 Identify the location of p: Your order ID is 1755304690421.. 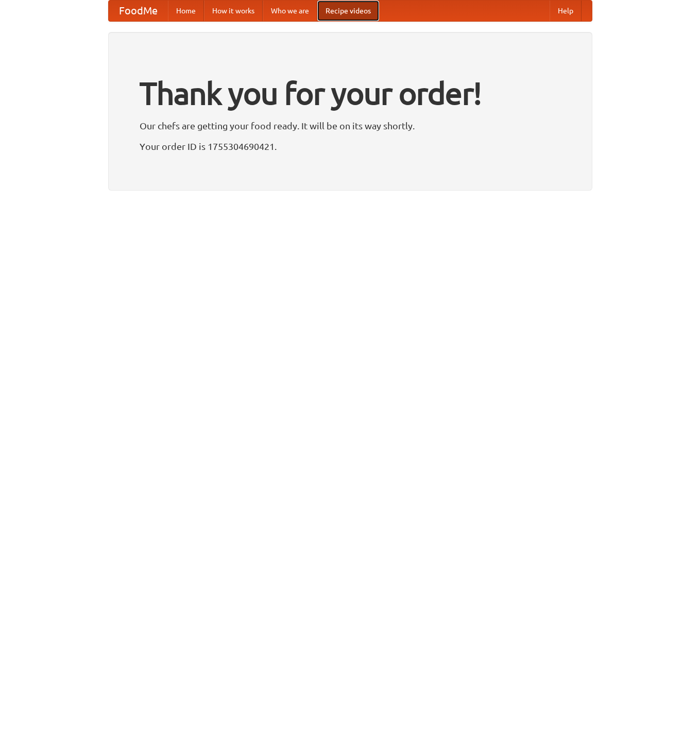
(350, 146).